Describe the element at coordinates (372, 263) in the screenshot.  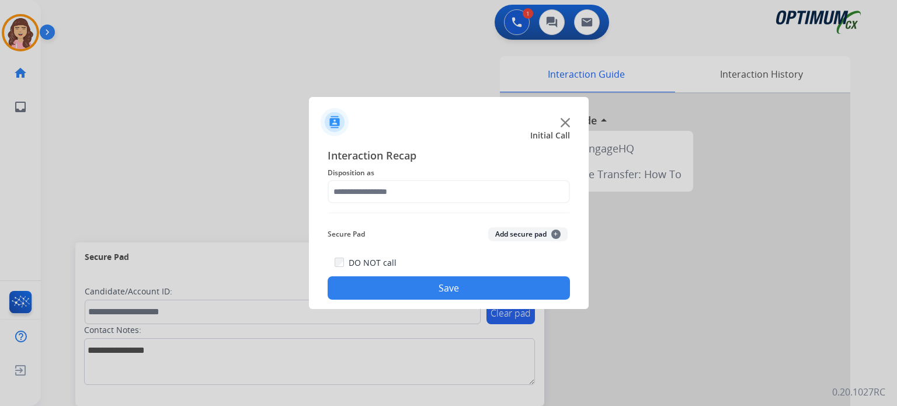
I see `label: DO NOT call` at that location.